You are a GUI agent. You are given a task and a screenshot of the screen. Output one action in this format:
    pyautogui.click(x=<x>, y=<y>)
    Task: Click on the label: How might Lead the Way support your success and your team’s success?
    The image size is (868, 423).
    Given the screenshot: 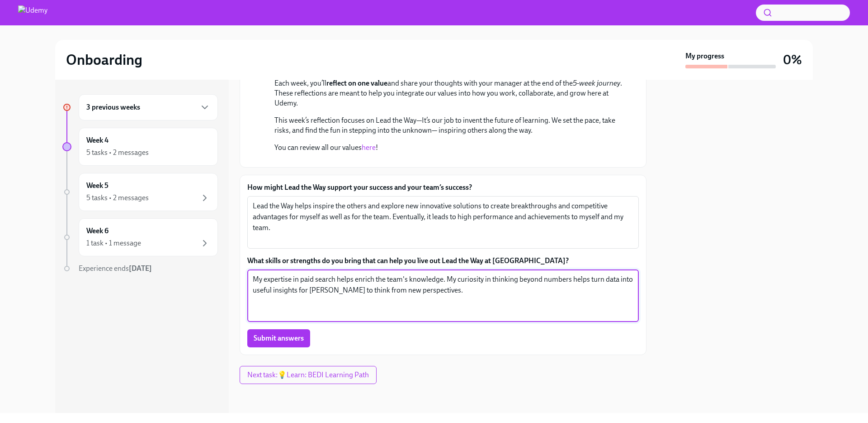 What is the action you would take?
    pyautogui.click(x=443, y=187)
    